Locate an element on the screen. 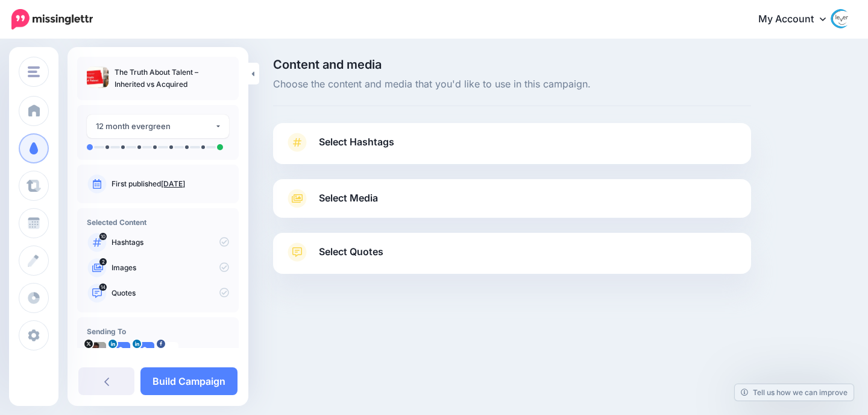 The width and height of the screenshot is (868, 415). a: Select Media is located at coordinates (511, 198).